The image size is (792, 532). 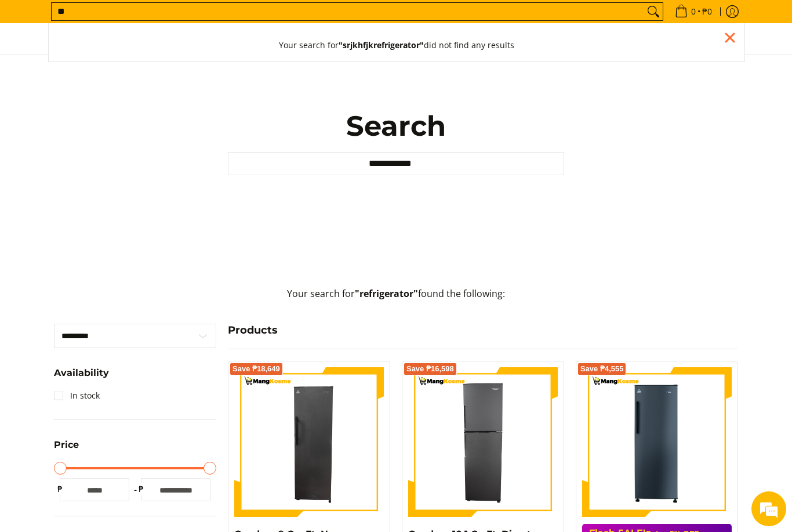 I want to click on p: Your search for found the following:, so click(x=396, y=299).